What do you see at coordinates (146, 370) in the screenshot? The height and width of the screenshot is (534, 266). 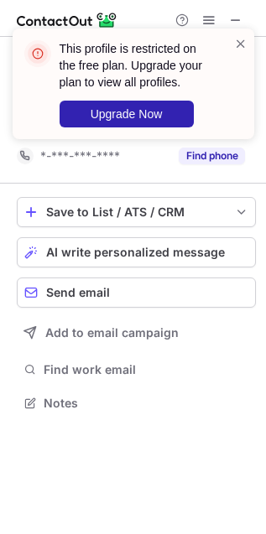 I see `span: Find work email` at bounding box center [146, 370].